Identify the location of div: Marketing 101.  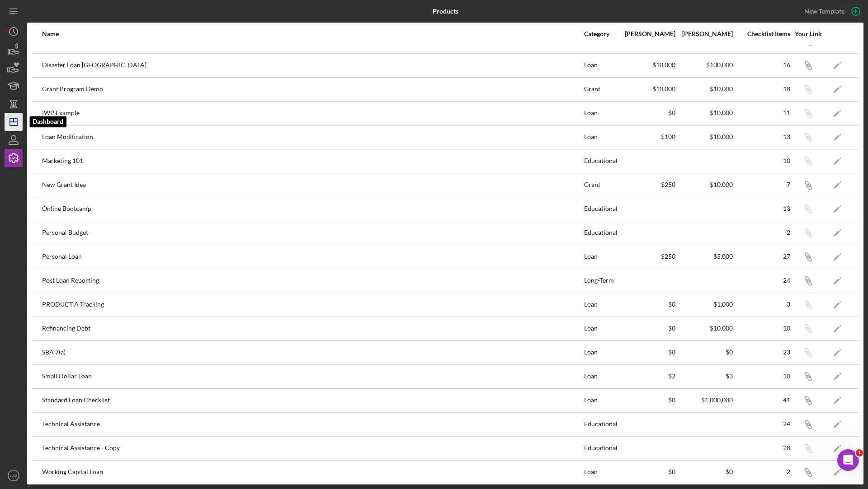
(313, 161).